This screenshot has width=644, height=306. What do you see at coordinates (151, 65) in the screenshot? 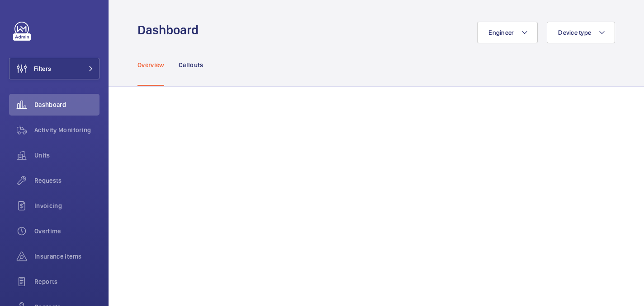
I see `p: Overview` at bounding box center [151, 65].